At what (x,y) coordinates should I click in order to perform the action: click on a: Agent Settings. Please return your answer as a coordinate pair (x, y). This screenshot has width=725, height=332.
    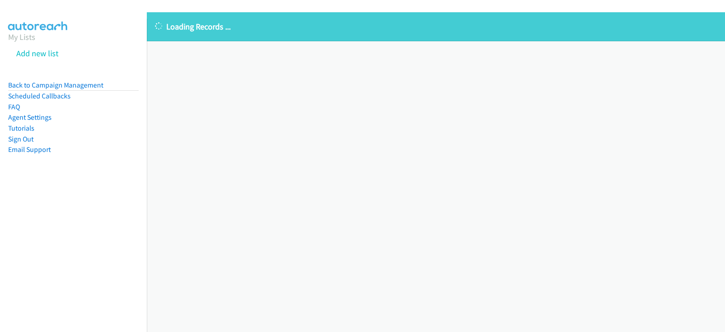
    Looking at the image, I should click on (30, 117).